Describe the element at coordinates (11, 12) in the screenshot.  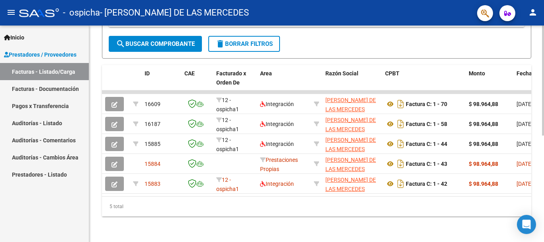
I see `mat-icon: menu` at that location.